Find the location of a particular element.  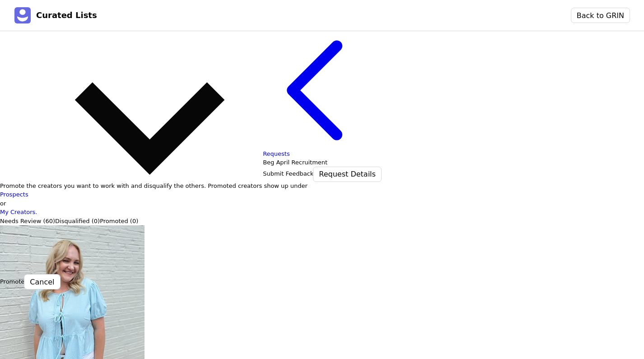

p: Requests is located at coordinates (322, 154).